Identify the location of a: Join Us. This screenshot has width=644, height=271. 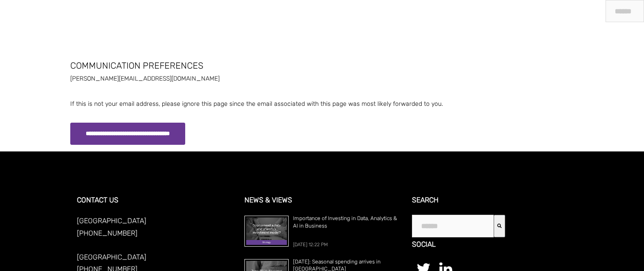
(532, 6).